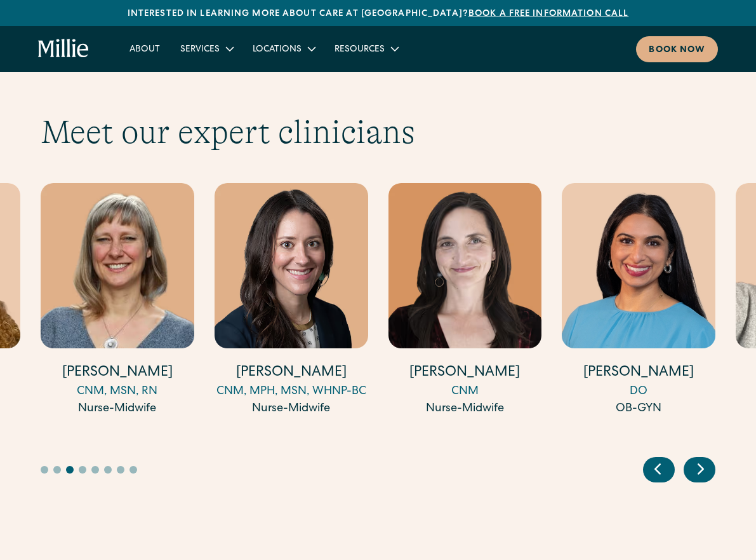 The image size is (756, 560). I want to click on div: 8 / 17, so click(639, 301).